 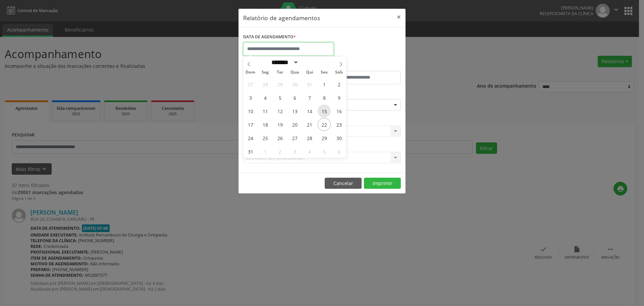 I want to click on span: Agosto 24, 2025, so click(x=250, y=137).